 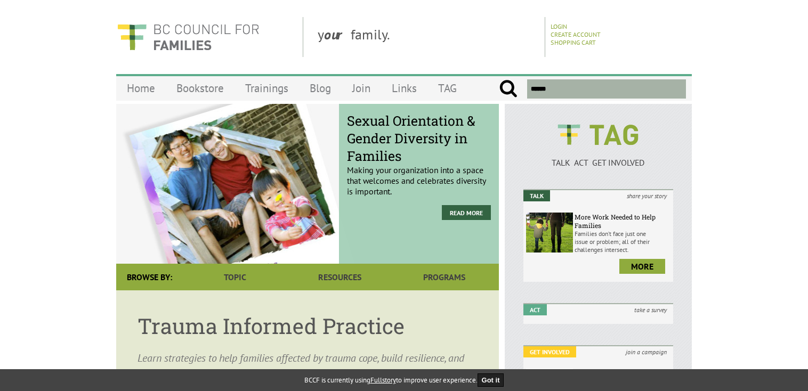 What do you see at coordinates (558, 26) in the screenshot?
I see `a: Login` at bounding box center [558, 26].